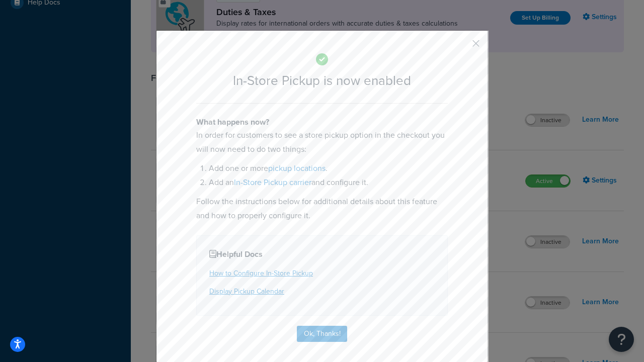 The image size is (644, 362). I want to click on h2: In-Store Pickup is now enabled, so click(322, 80).